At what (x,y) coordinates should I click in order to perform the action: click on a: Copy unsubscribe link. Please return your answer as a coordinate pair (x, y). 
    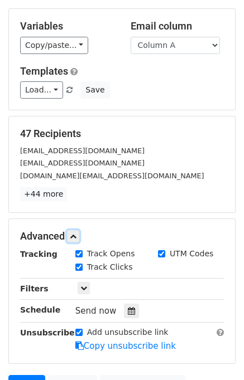
    Looking at the image, I should click on (125, 346).